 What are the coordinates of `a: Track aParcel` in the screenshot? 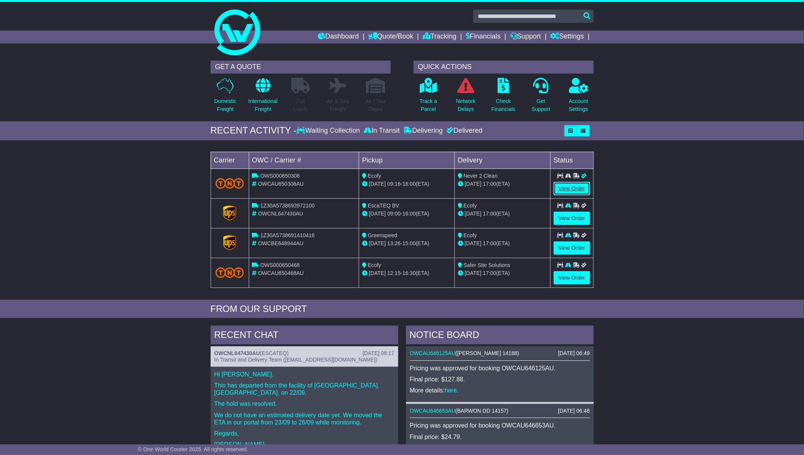 It's located at (429, 97).